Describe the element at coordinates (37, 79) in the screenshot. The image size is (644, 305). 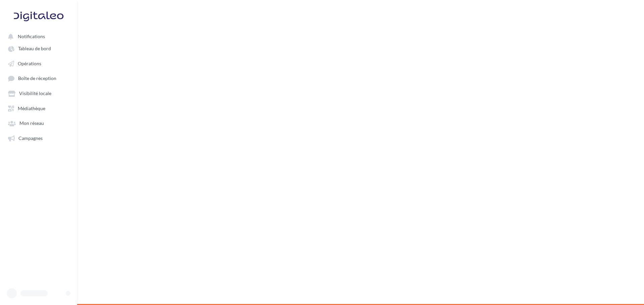
I see `span: Boîte de réception` at that location.